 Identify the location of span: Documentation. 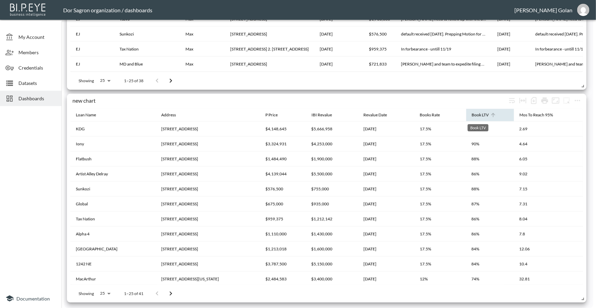
(33, 299).